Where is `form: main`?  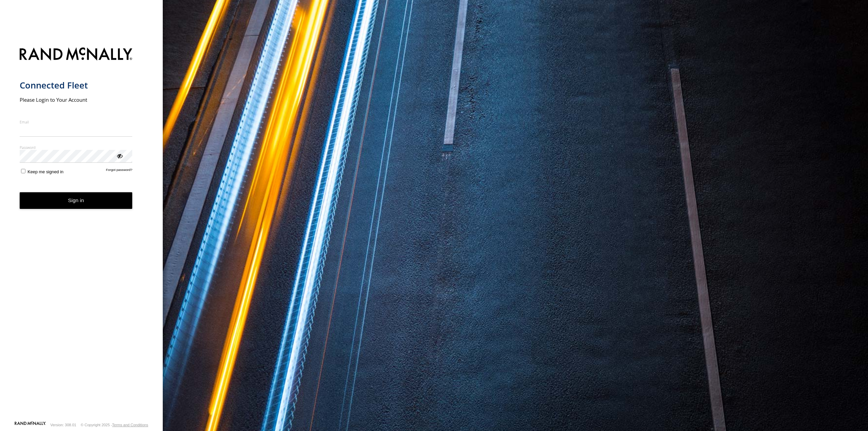
form: main is located at coordinates (81, 232).